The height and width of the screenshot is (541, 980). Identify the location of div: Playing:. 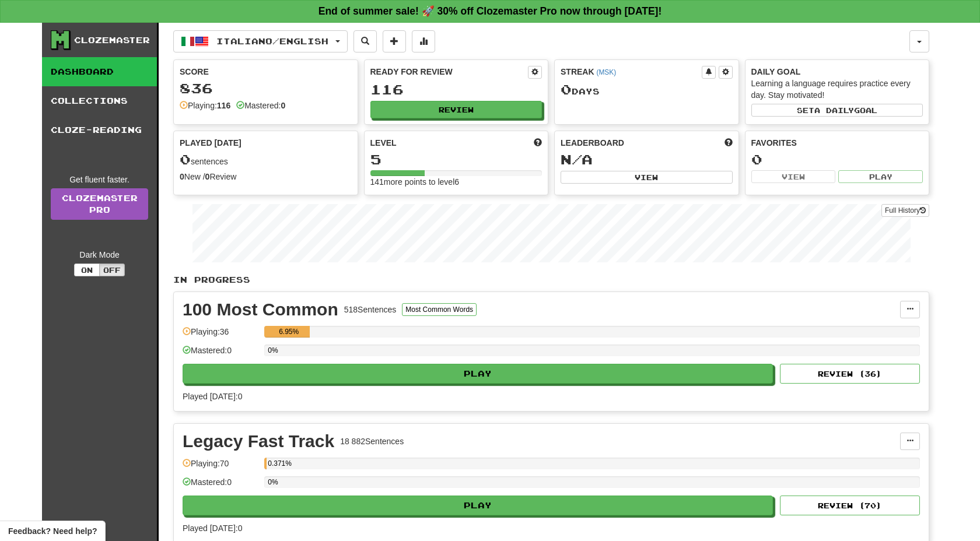
(204, 106).